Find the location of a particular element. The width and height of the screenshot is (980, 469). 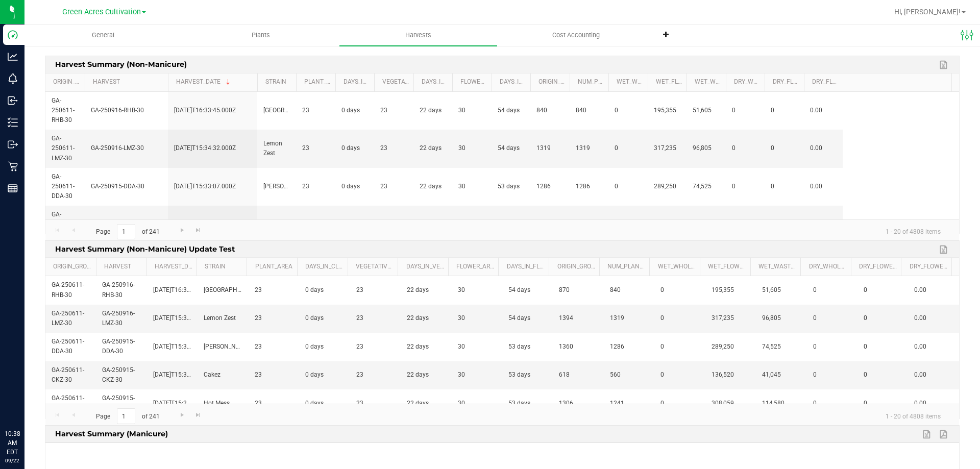

td: 870 is located at coordinates (578, 290).